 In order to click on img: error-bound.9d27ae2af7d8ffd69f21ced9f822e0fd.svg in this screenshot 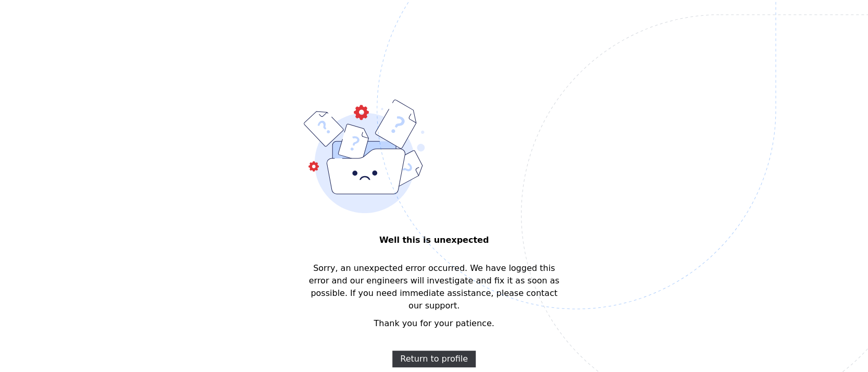, I will do `click(364, 156)`.